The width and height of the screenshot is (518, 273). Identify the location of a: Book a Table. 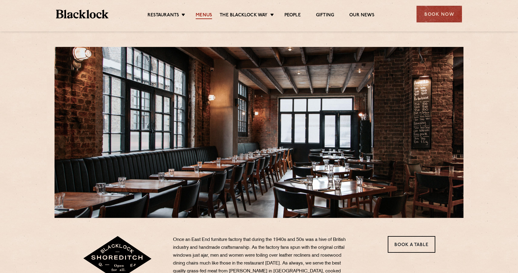
(411, 244).